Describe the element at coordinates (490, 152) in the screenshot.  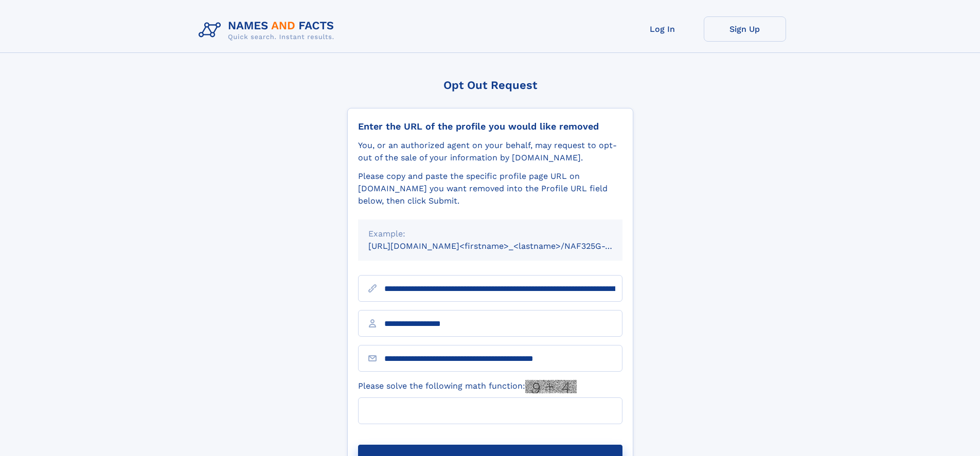
I see `div: You, or an authorized agent on your behalf, may request to opt-out of the sale of your informatio...` at that location.